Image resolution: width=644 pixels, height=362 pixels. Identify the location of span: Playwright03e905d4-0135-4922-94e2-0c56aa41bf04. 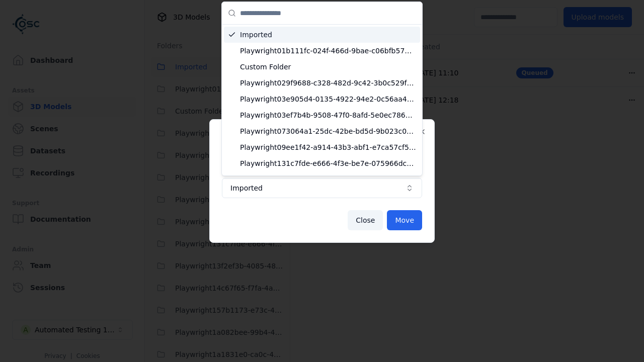
(328, 99).